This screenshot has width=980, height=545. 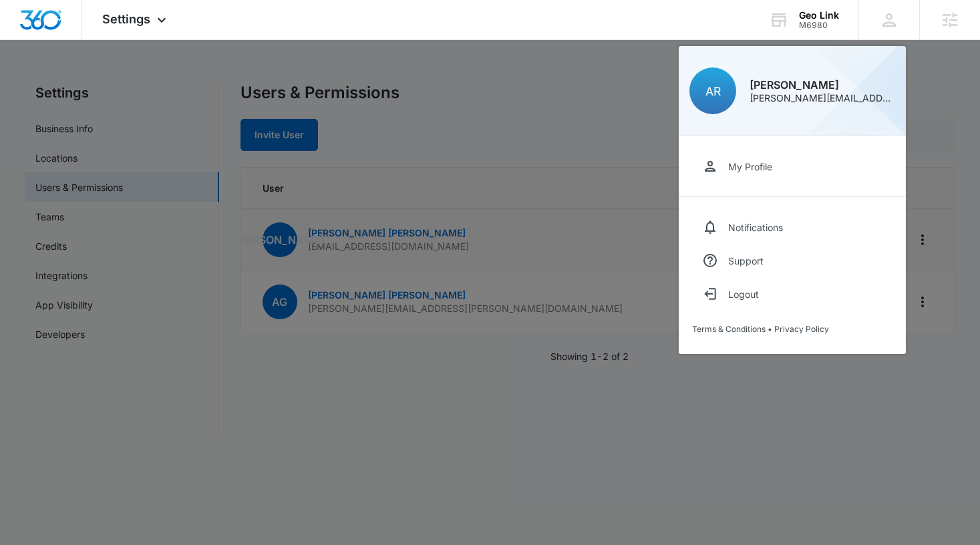 What do you see at coordinates (750, 166) in the screenshot?
I see `div: My Profile` at bounding box center [750, 166].